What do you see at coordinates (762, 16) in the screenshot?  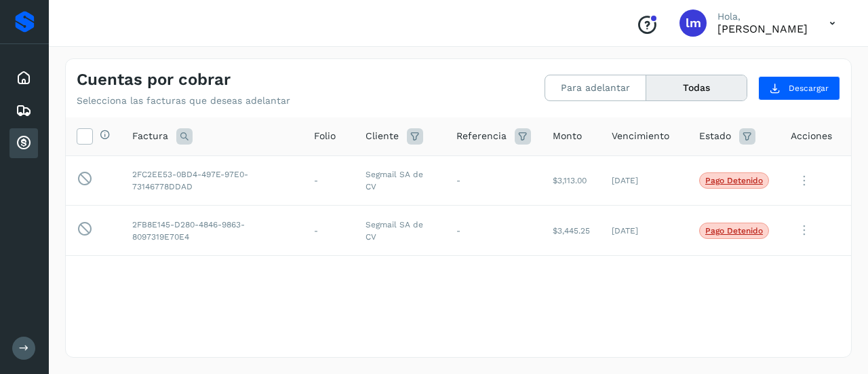 I see `p: Hola,` at bounding box center [762, 16].